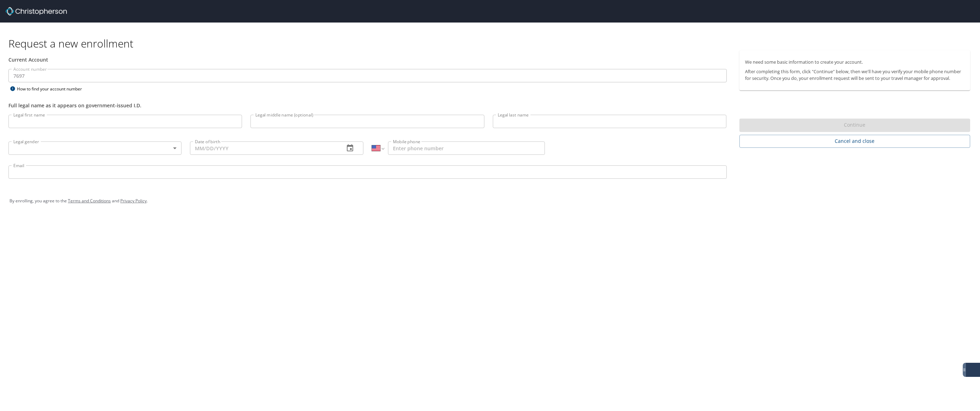  What do you see at coordinates (854, 62) in the screenshot?
I see `p: We need some basic information to create your account.` at bounding box center [854, 62].